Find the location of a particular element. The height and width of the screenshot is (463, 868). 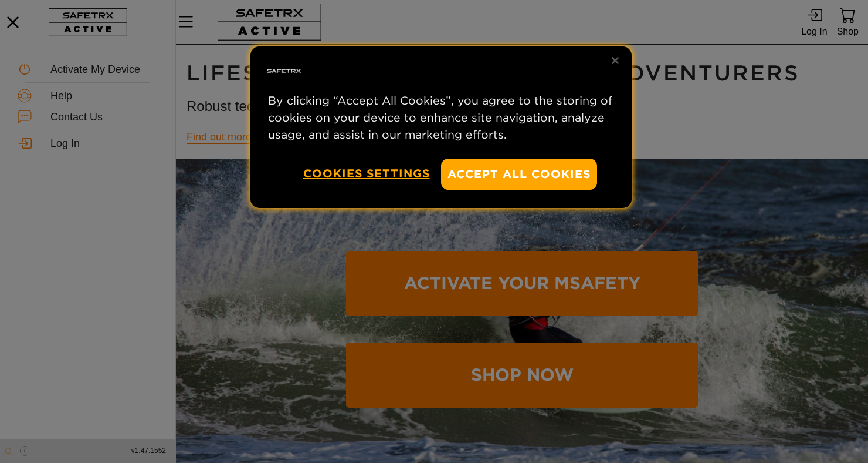

button: Close is located at coordinates (615, 60).